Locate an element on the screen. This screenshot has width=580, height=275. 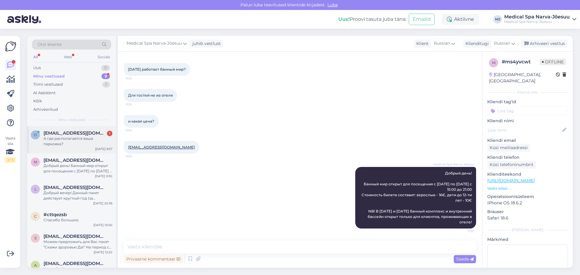
span: c is located at coordinates (35, 216).